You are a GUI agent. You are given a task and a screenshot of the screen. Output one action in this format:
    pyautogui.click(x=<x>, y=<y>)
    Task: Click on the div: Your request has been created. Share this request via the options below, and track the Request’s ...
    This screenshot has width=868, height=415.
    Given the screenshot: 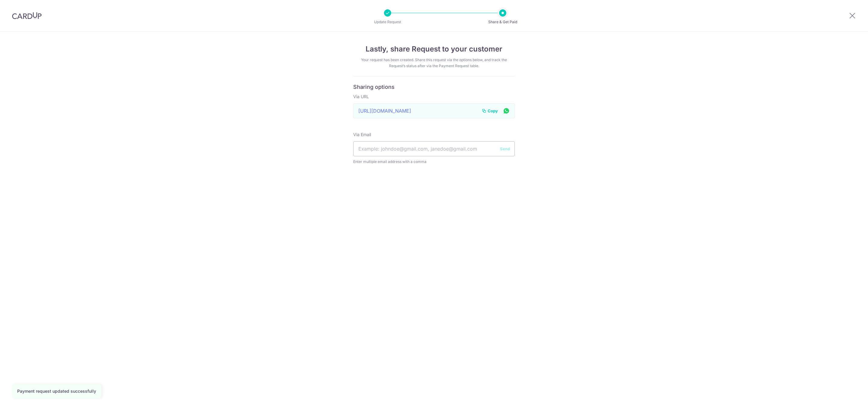 What is the action you would take?
    pyautogui.click(x=434, y=63)
    